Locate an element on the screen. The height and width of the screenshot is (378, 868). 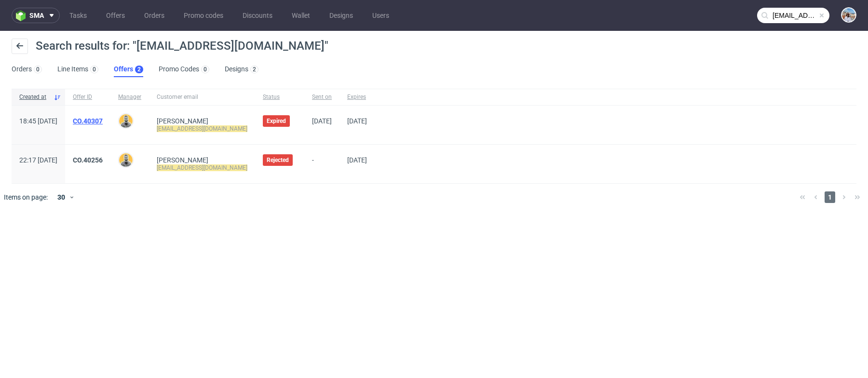
span: Status is located at coordinates (280, 97).